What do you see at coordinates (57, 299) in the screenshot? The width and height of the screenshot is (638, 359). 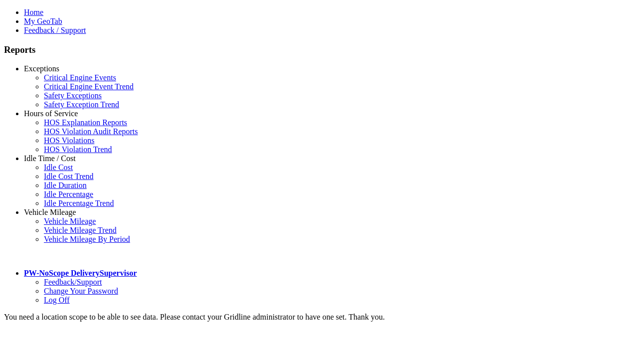 I see `a: Log Off` at bounding box center [57, 299].